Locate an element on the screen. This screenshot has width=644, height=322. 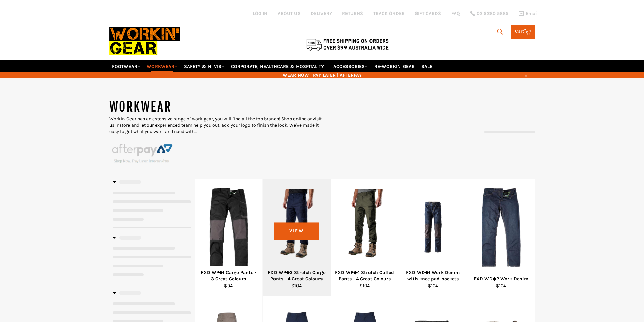
p: Workin' Gear has an extensive range of work gear, you will find all the top brands! Shop online o... is located at coordinates (216, 126).